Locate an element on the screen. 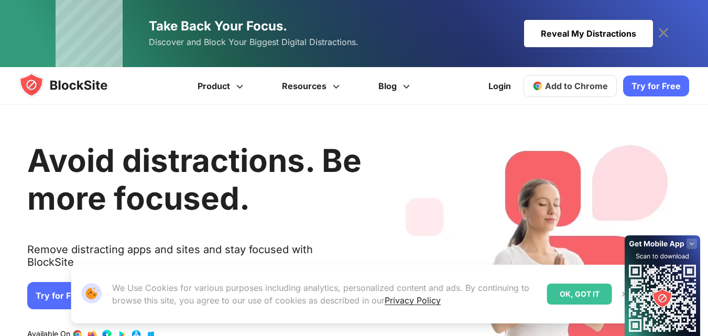  a: Resources is located at coordinates (312, 86).